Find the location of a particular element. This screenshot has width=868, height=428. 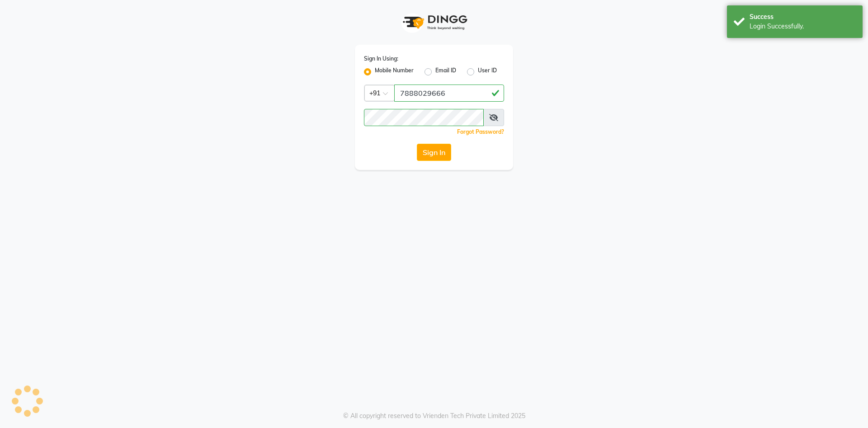

label: Mobile Number is located at coordinates (395, 72).